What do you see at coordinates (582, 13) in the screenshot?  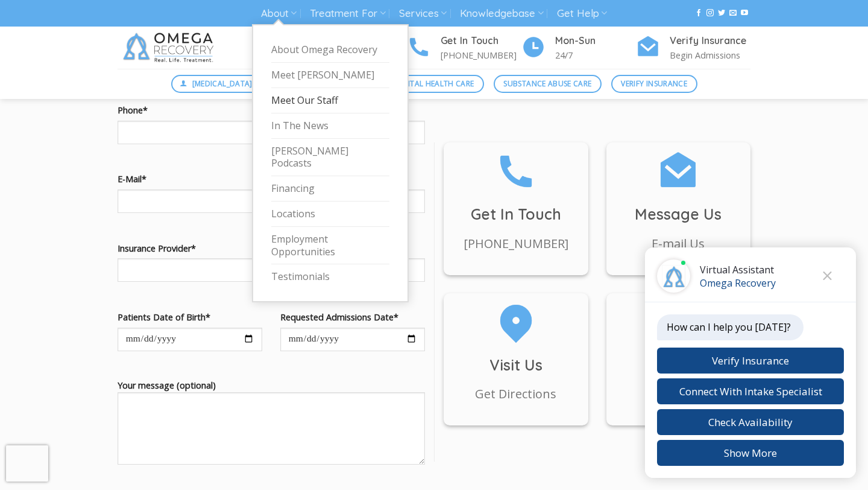 I see `a: Get Help` at bounding box center [582, 13].